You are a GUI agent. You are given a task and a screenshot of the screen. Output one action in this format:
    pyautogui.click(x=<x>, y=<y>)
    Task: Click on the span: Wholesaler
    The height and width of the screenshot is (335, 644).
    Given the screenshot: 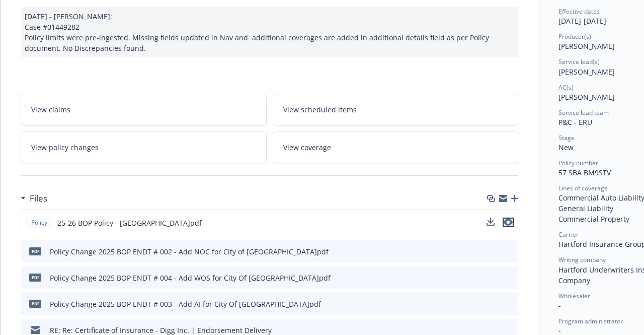 What is the action you would take?
    pyautogui.click(x=574, y=295)
    